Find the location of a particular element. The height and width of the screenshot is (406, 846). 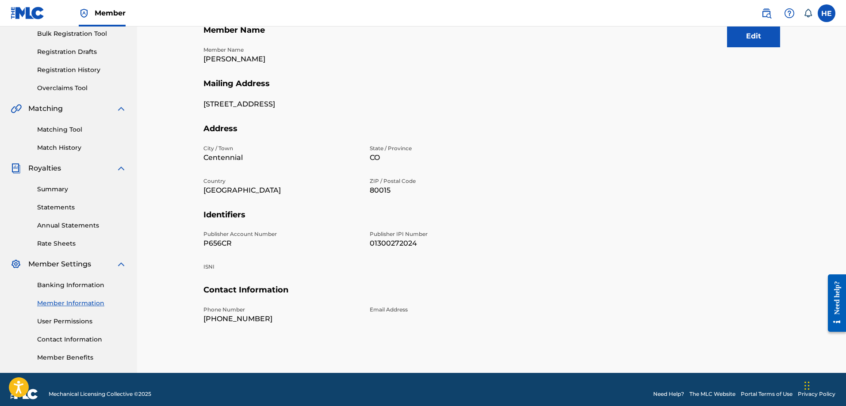

p: Country is located at coordinates (281, 181).